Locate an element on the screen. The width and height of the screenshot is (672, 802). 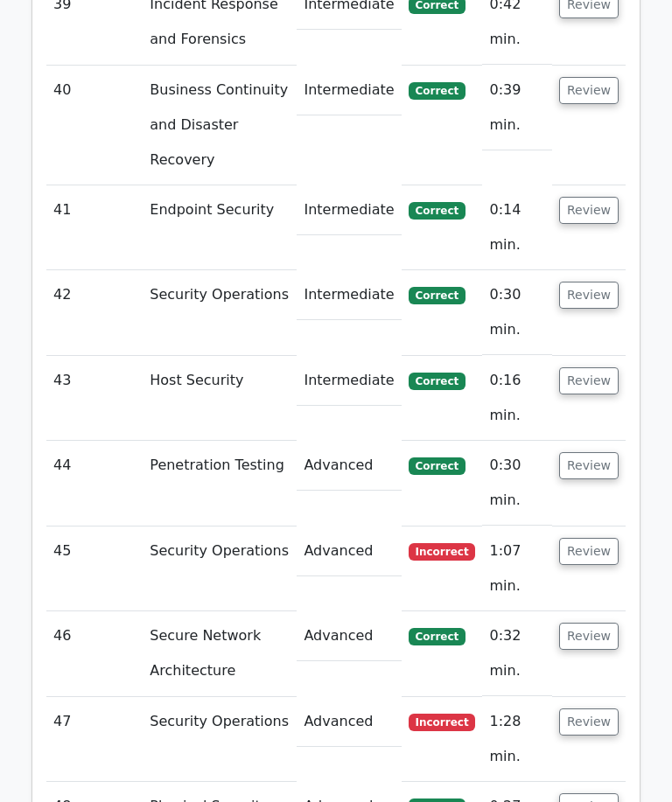
td: 43 is located at coordinates (94, 398).